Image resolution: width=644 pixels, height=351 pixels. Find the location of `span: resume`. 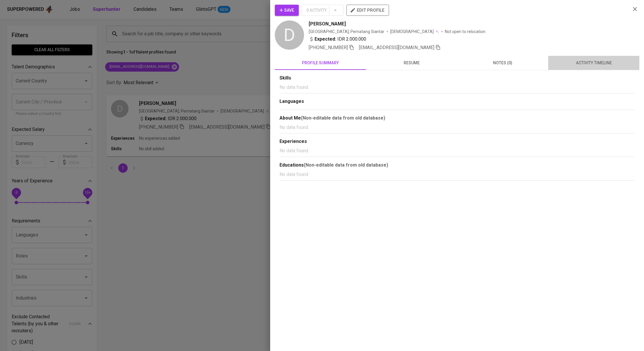

span: resume is located at coordinates (411, 63).